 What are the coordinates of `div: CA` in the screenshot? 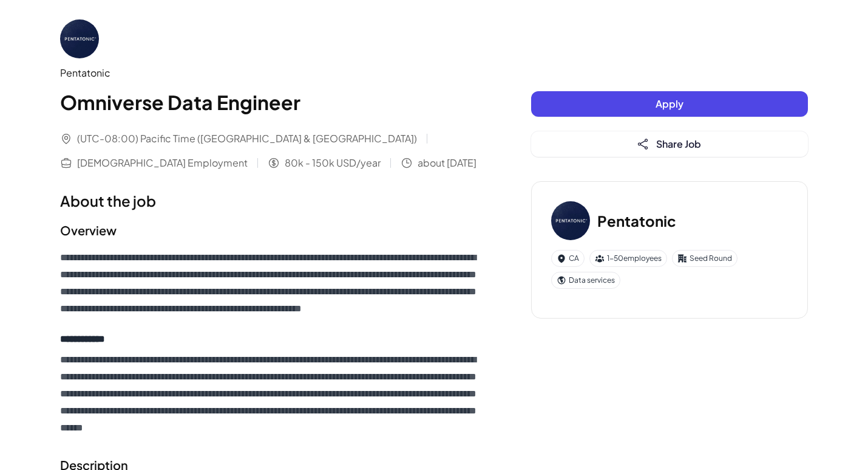 It's located at (568, 259).